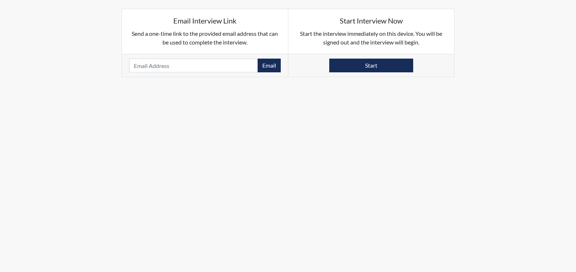 The width and height of the screenshot is (576, 272). I want to click on p: Send a one-time link to the provided email address that can be used to complete the interview., so click(205, 38).